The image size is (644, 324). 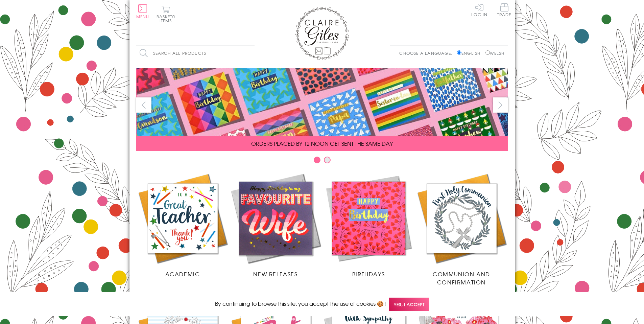 I want to click on span: Yes, I accept, so click(x=409, y=304).